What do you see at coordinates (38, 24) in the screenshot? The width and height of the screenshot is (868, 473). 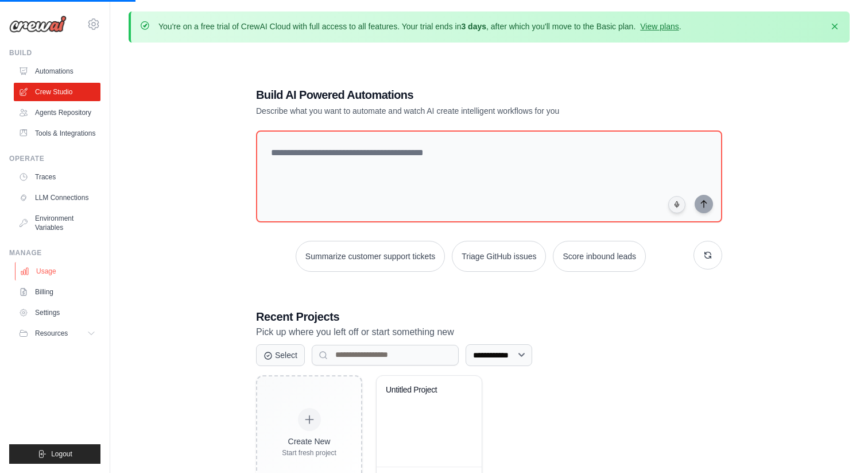 I see `img: Logo` at bounding box center [38, 24].